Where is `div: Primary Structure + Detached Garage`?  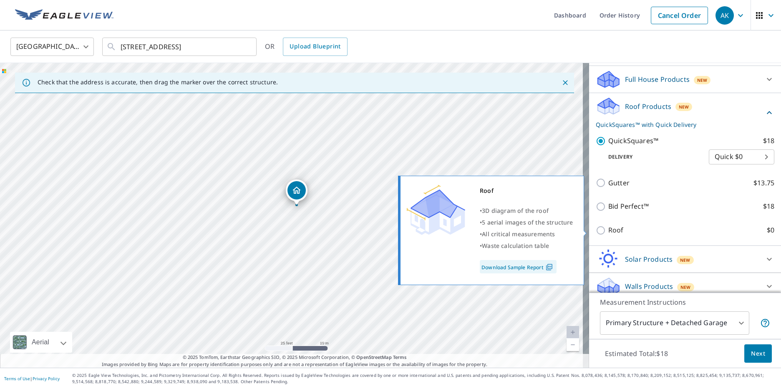 div: Primary Structure + Detached Garage is located at coordinates (674, 323).